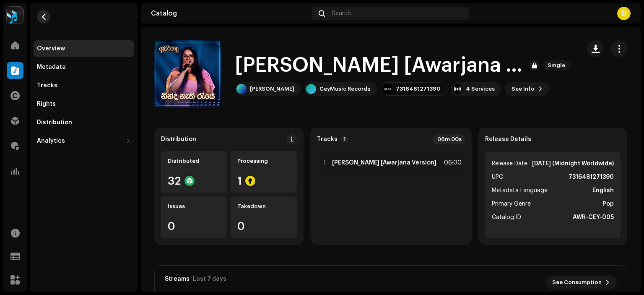  Describe the element at coordinates (497, 177) in the screenshot. I see `span: UPC` at that location.